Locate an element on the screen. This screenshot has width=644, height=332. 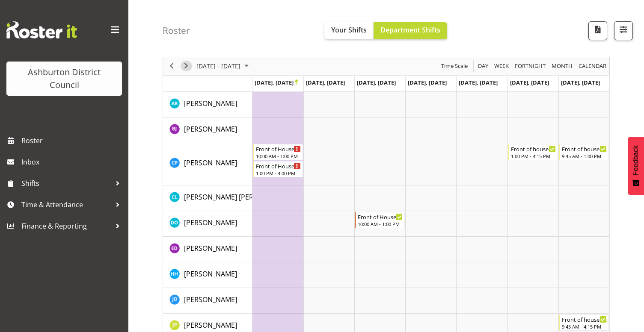
span: Roster is located at coordinates (72, 140).